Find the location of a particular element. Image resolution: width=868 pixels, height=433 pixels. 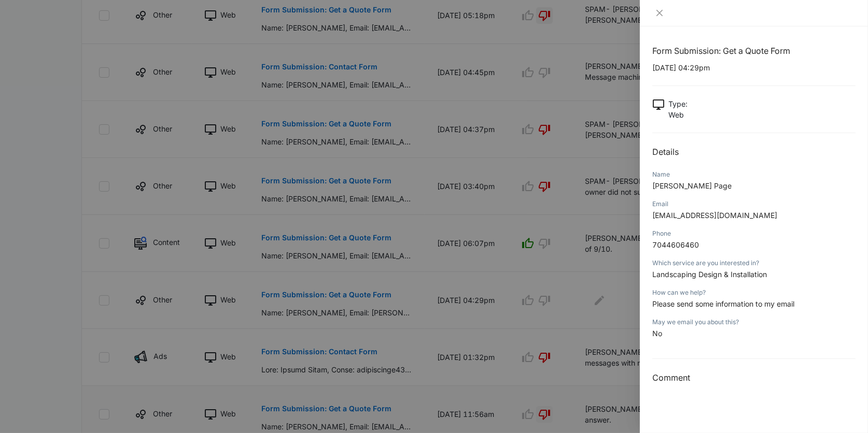

p: Web is located at coordinates (677, 114).